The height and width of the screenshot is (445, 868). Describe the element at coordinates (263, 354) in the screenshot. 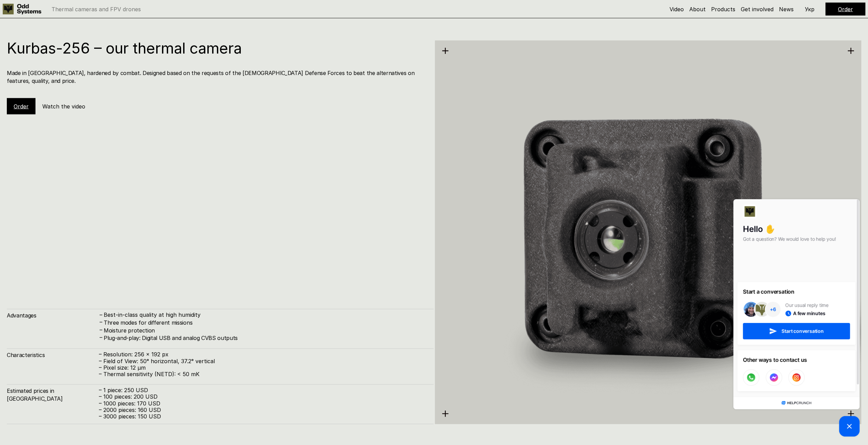

I see `p: – Resolution: 256 x 192 px` at that location.